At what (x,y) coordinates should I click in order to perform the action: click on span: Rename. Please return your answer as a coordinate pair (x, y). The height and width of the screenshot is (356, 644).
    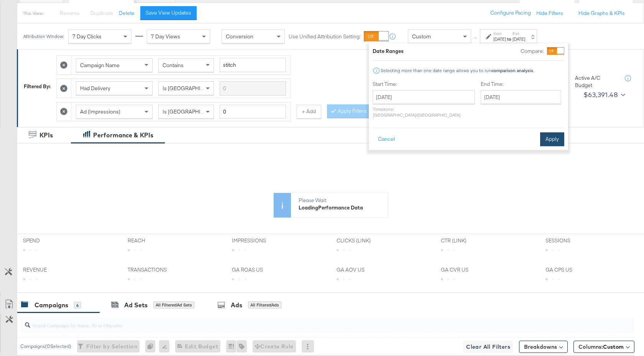
    Looking at the image, I should click on (70, 13).